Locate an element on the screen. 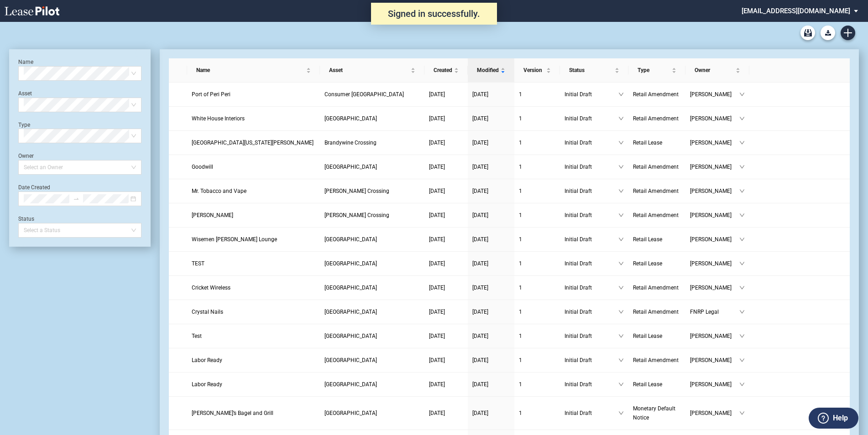  th: Status is located at coordinates (594, 70).